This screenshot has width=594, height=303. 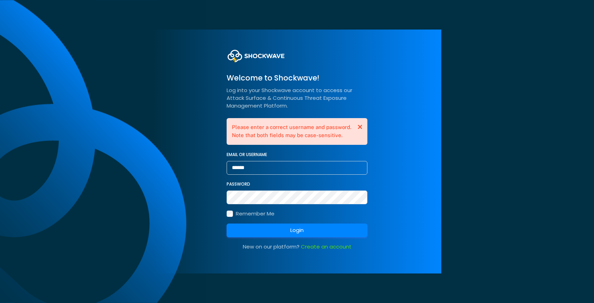 What do you see at coordinates (238, 184) in the screenshot?
I see `label: Password` at bounding box center [238, 184].